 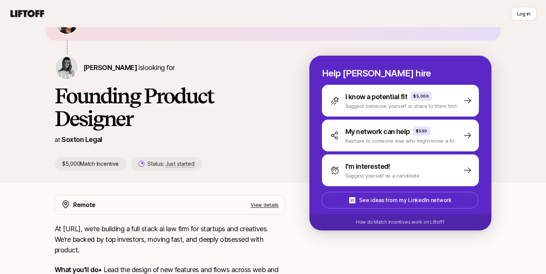 What do you see at coordinates (405, 200) in the screenshot?
I see `p: See ideas from my LinkedIn network` at bounding box center [405, 200].